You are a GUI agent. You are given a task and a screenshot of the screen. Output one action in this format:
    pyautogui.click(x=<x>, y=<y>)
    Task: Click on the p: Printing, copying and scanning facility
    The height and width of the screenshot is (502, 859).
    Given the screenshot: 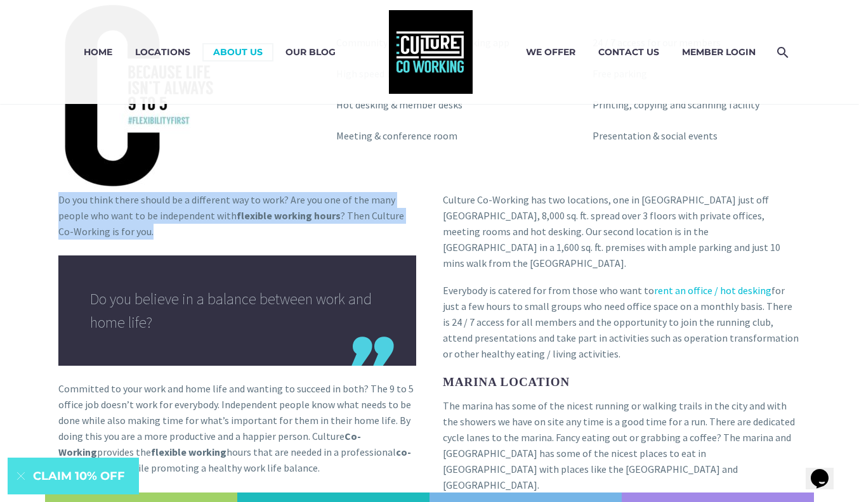 What is the action you would take?
    pyautogui.click(x=696, y=105)
    